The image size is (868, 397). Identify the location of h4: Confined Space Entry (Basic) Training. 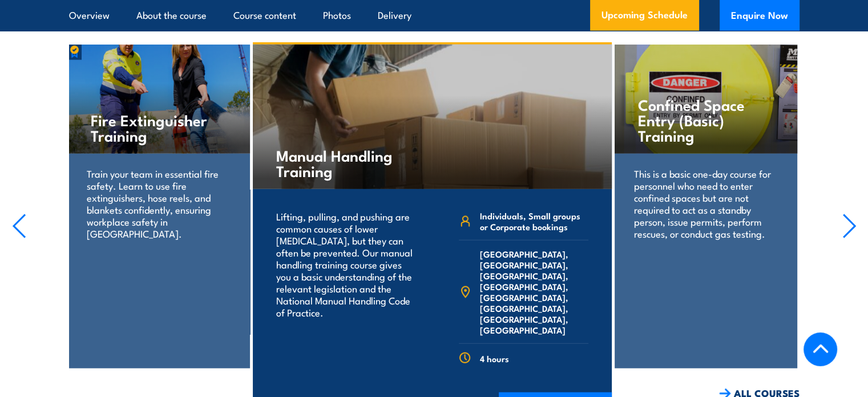
(705, 119).